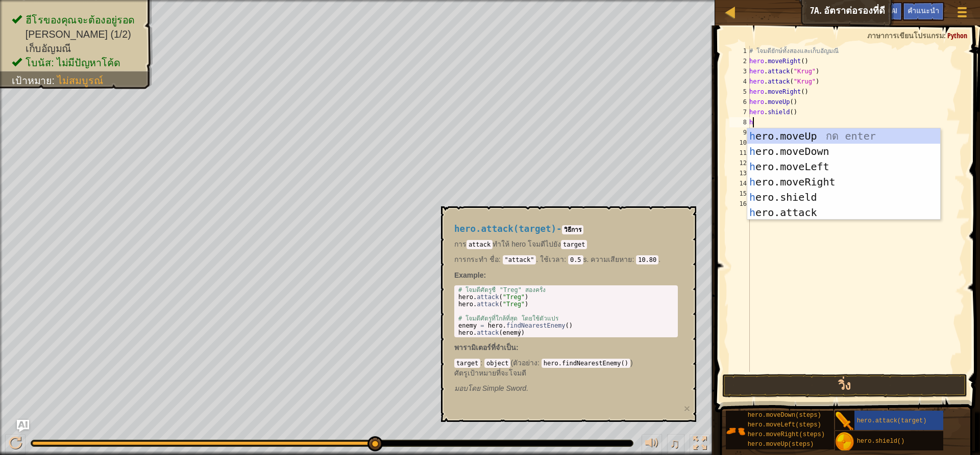 Image resolution: width=980 pixels, height=455 pixels. What do you see at coordinates (739, 143) in the screenshot?
I see `div: 10` at bounding box center [739, 143].